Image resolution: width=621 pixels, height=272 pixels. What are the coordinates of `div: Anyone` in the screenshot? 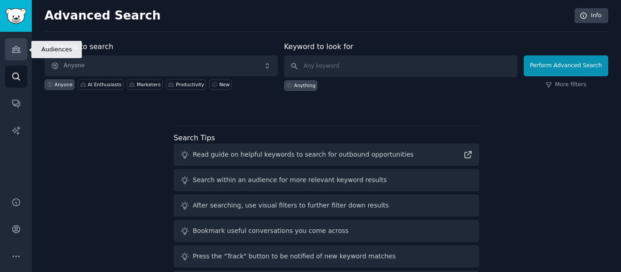 It's located at (64, 85).